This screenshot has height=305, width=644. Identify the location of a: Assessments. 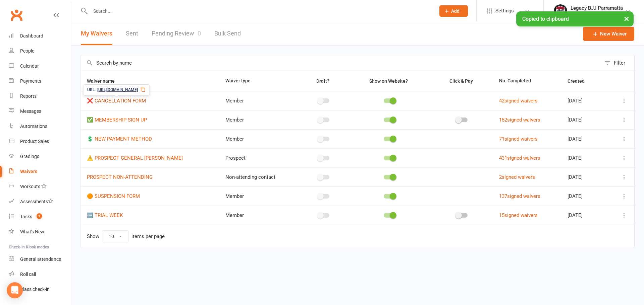
(39, 202).